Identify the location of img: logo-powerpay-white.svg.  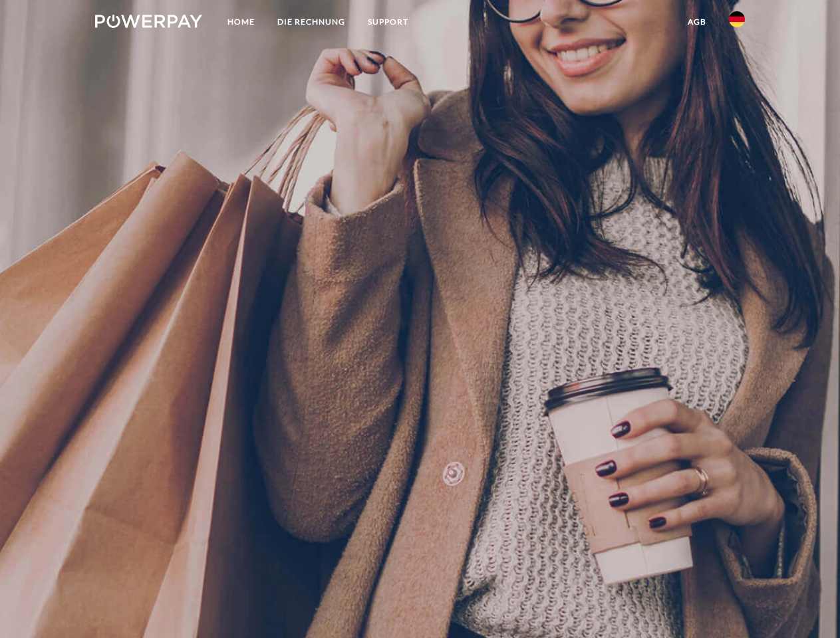
(148, 22).